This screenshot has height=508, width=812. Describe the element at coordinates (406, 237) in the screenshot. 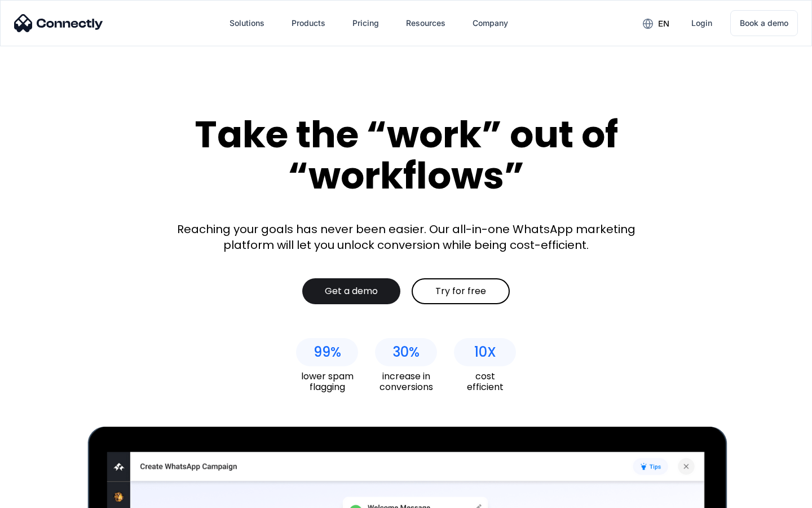

I see `div: Reaching your goals has never been easier. Our all-in-one WhatsApp marketing platform will let yo...` at that location.